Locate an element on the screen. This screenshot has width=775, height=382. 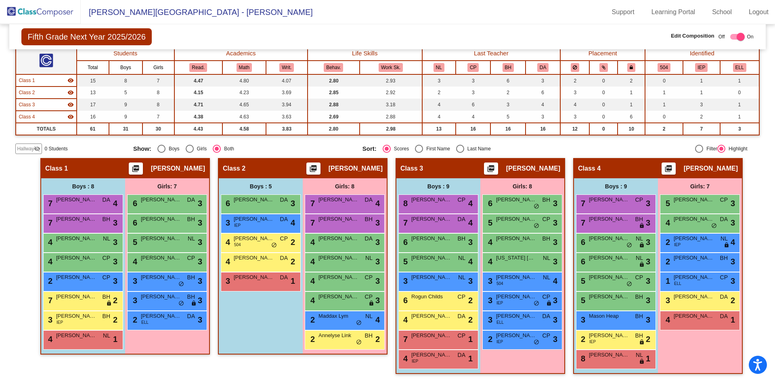
mat-icon: visibility is located at coordinates (71, 117).